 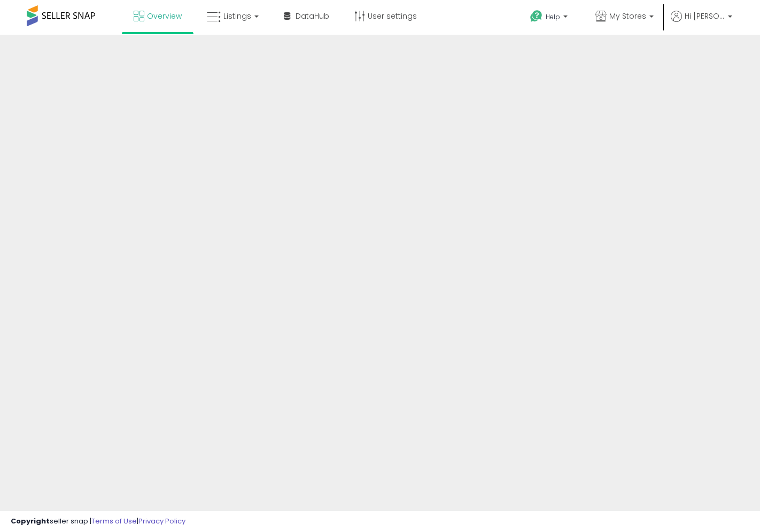 What do you see at coordinates (164, 16) in the screenshot?
I see `span: Overview` at bounding box center [164, 16].